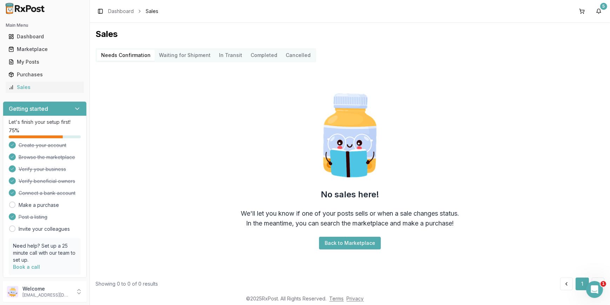  I want to click on span: Verify your business, so click(42, 169).